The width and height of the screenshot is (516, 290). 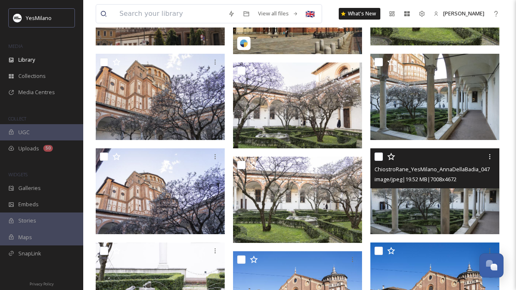 What do you see at coordinates (24, 132) in the screenshot?
I see `span: UGC` at bounding box center [24, 132].